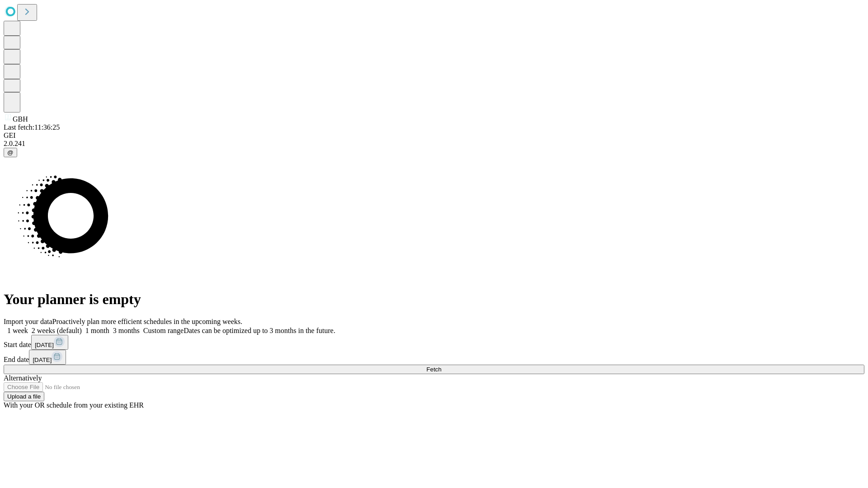 The width and height of the screenshot is (868, 488). I want to click on h1: Your planner is empty, so click(434, 299).